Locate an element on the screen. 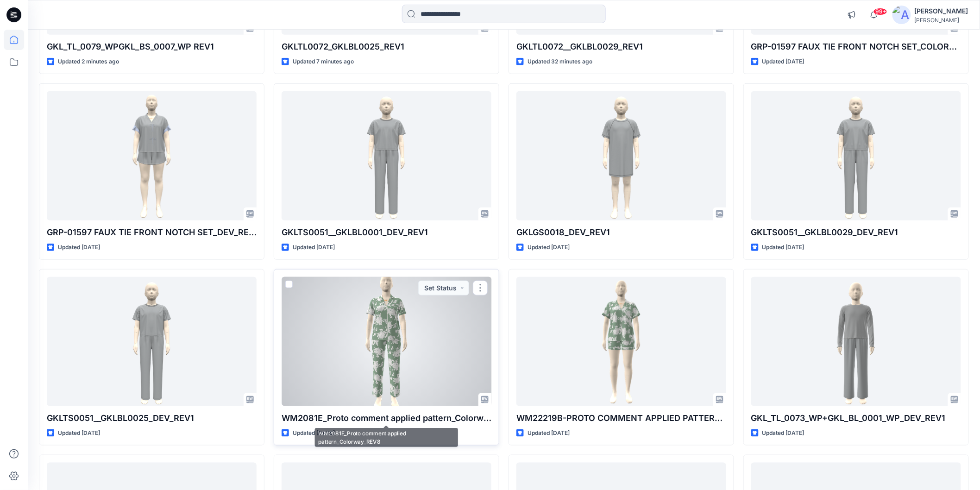  a: GRP-01597 FAUX TIE FRONT NOTCH SET_DEV_REV5 is located at coordinates (152, 156).